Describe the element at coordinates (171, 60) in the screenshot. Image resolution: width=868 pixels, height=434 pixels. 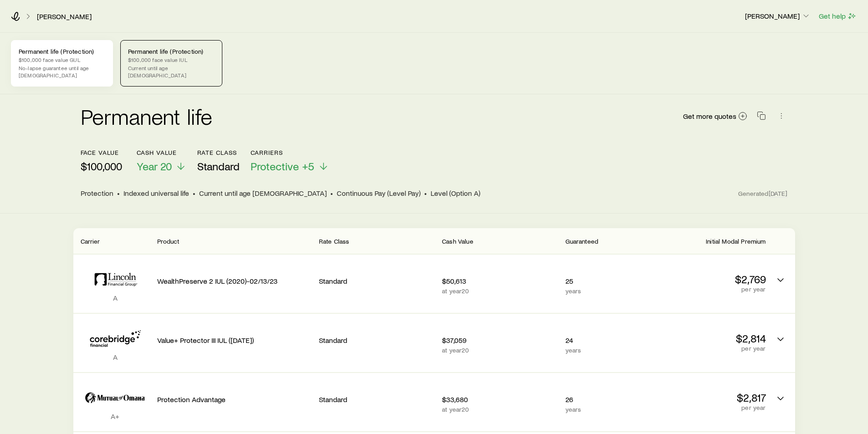
I see `p: $100,000 face value IUL` at that location.